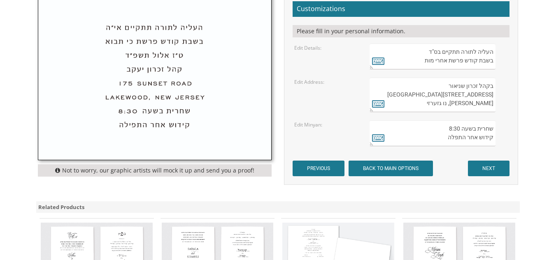 The height and width of the screenshot is (260, 556). What do you see at coordinates (309, 82) in the screenshot?
I see `label: Edit Address:` at bounding box center [309, 82].